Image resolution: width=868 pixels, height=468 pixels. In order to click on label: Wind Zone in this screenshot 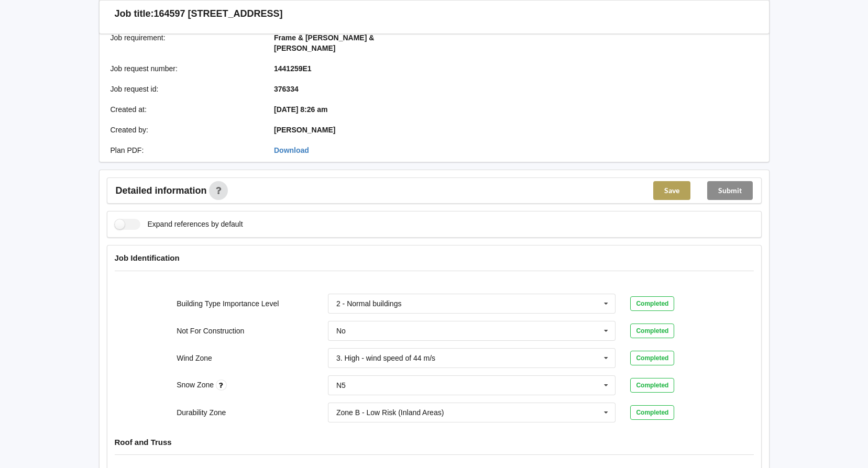, I will do `click(194, 358)`.